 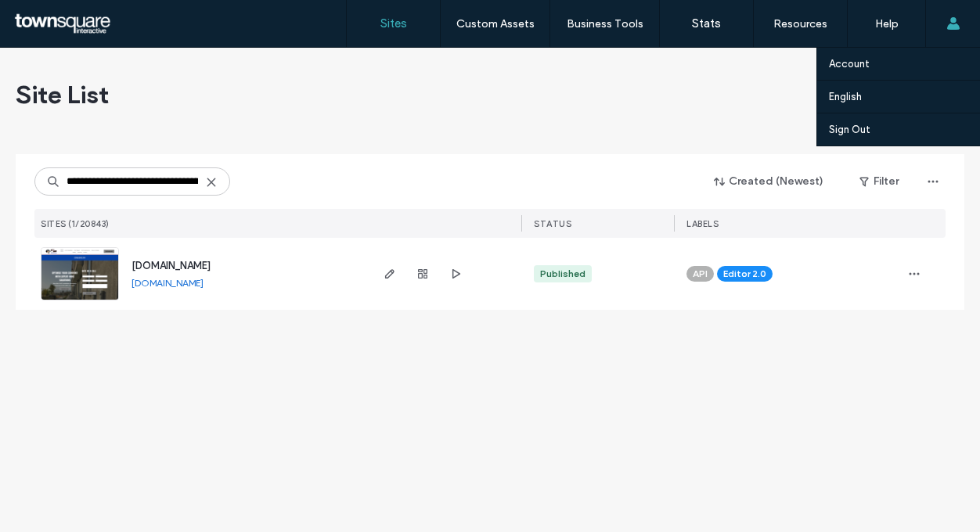 I want to click on div: Published, so click(x=562, y=274).